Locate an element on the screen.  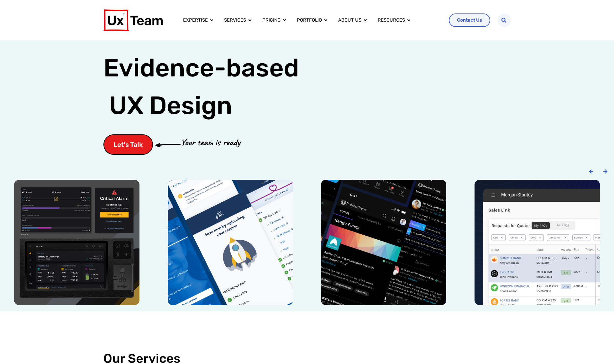
span: Resources is located at coordinates (391, 20).